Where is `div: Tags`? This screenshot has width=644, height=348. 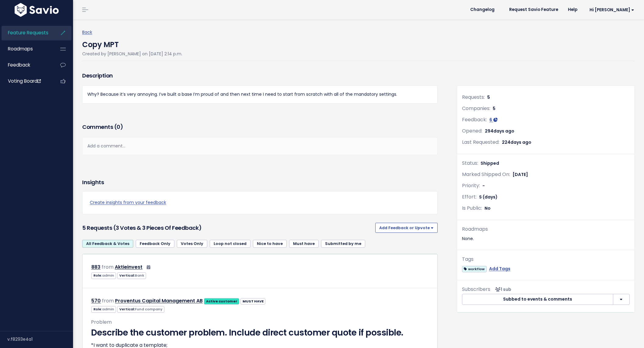
div: Tags is located at coordinates (546, 260).